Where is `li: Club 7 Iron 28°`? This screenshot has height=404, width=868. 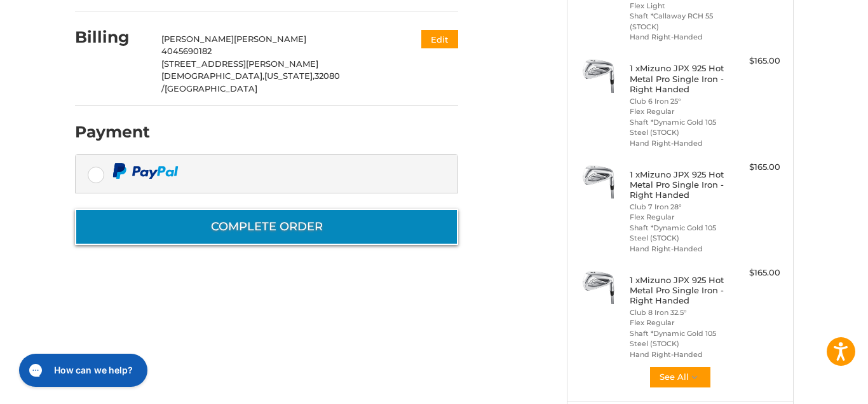
li: Club 7 Iron 28° is located at coordinates (678, 207).